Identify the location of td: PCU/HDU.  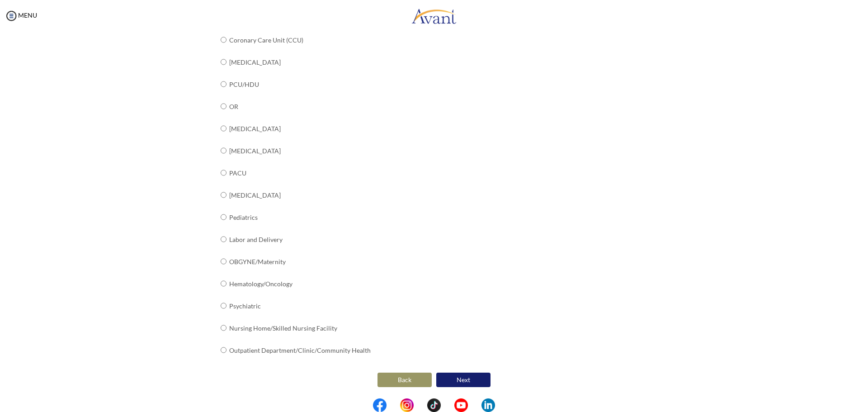
(300, 84).